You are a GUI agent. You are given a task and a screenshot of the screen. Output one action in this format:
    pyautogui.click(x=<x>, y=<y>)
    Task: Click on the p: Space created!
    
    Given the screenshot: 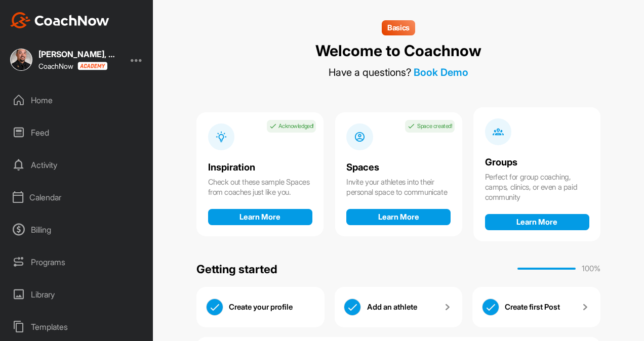 What is the action you would take?
    pyautogui.click(x=434, y=126)
    